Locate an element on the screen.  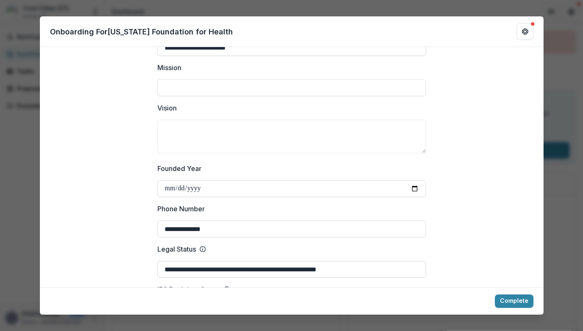
p: Phone Number is located at coordinates (181, 209).